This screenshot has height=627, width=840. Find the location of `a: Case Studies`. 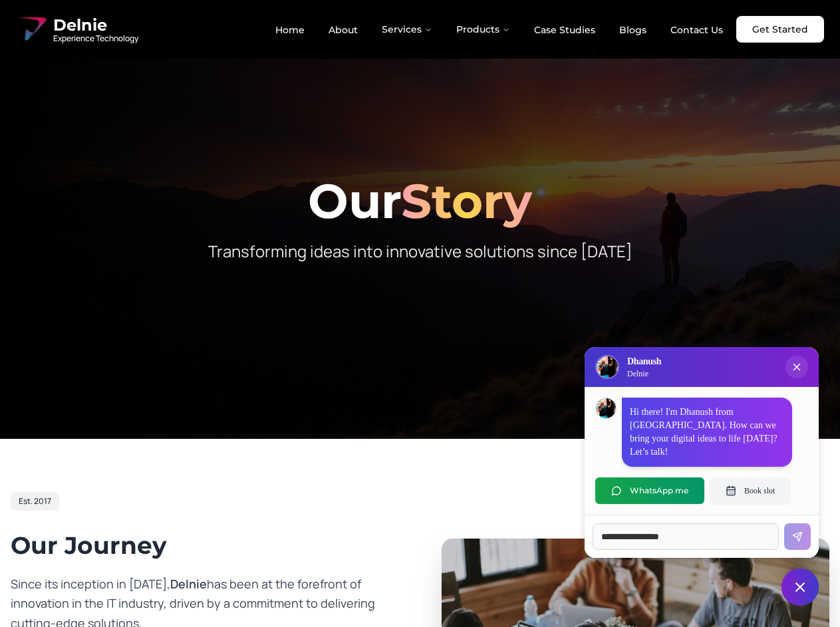

a: Case Studies is located at coordinates (564, 30).